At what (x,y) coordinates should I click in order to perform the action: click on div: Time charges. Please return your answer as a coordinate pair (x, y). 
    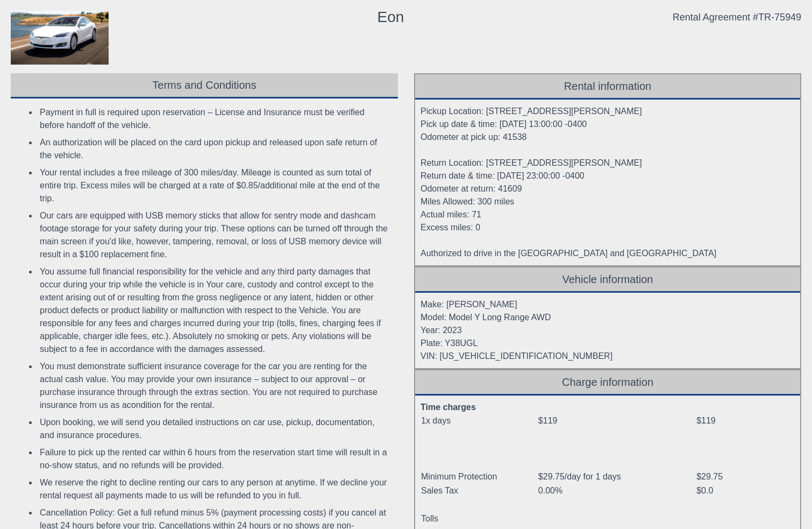
    Looking at the image, I should click on (607, 407).